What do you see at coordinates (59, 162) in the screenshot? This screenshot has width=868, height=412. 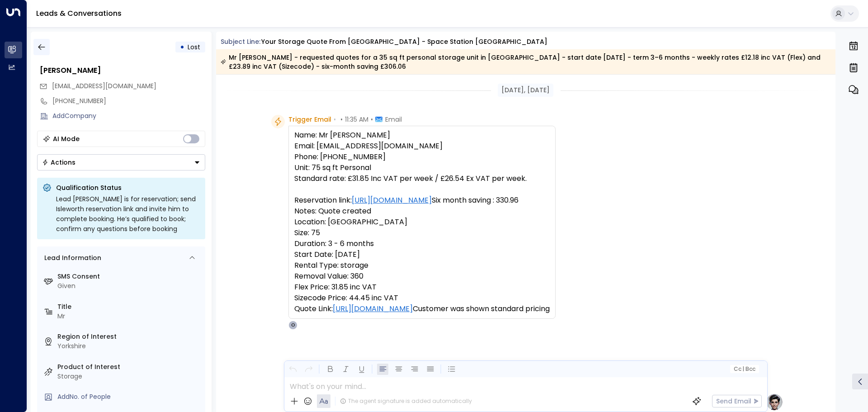 I see `div: Actions` at bounding box center [59, 162].